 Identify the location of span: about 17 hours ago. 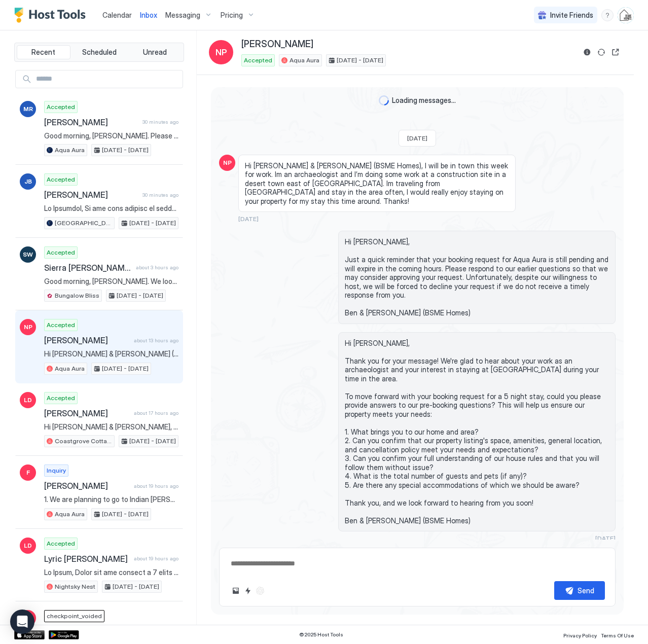
(156, 412).